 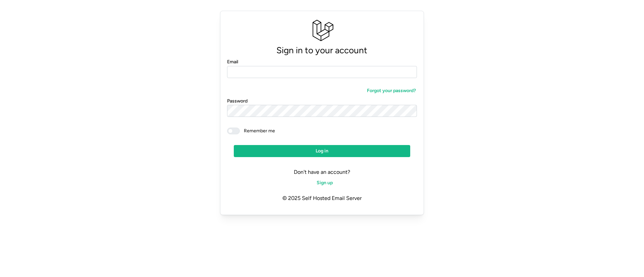 I want to click on p: © 2025 Self Hosted Email Server, so click(x=322, y=198).